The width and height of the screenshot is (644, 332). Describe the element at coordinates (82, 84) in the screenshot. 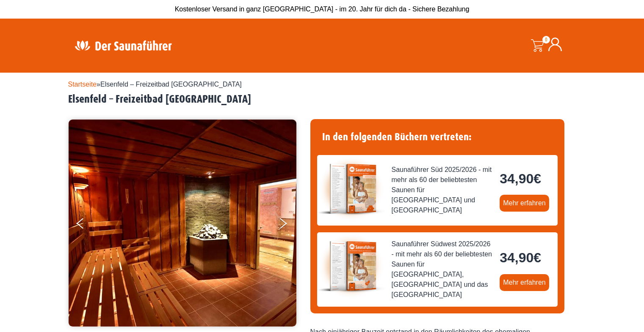

I see `a: Startseite` at that location.